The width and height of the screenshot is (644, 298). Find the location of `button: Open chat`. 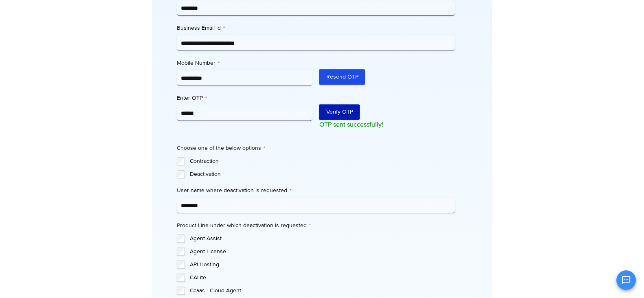

button: Open chat is located at coordinates (626, 280).